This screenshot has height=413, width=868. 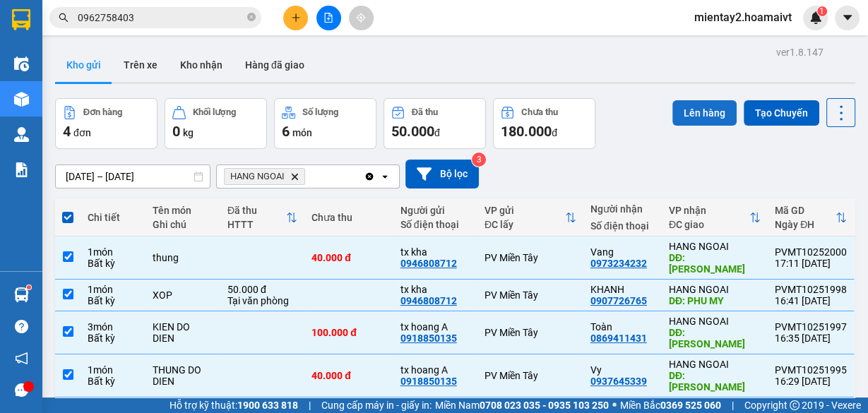 I want to click on img: logo-vxr, so click(x=21, y=20).